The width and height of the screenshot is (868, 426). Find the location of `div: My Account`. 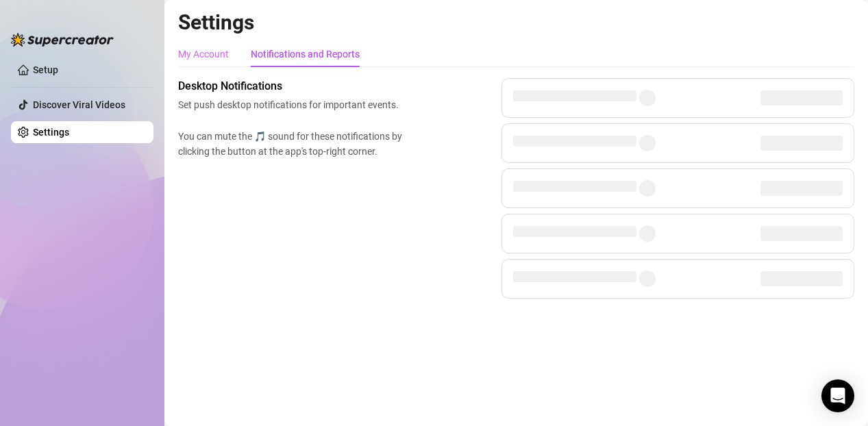

div: My Account is located at coordinates (203, 54).